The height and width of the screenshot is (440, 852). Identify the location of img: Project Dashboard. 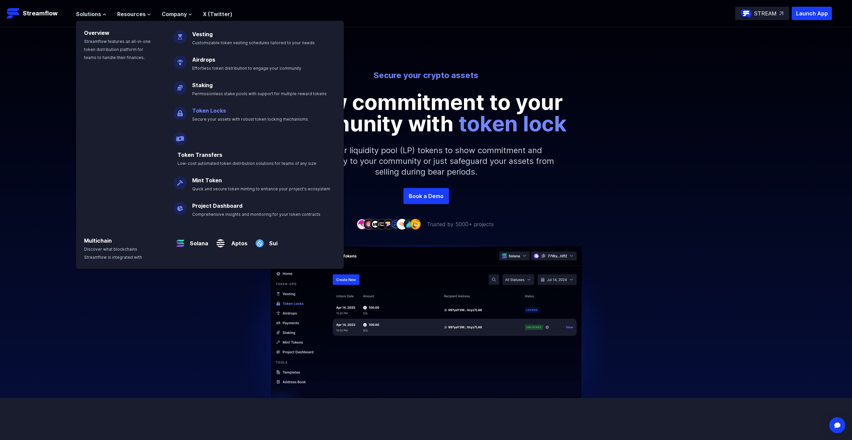
(180, 206).